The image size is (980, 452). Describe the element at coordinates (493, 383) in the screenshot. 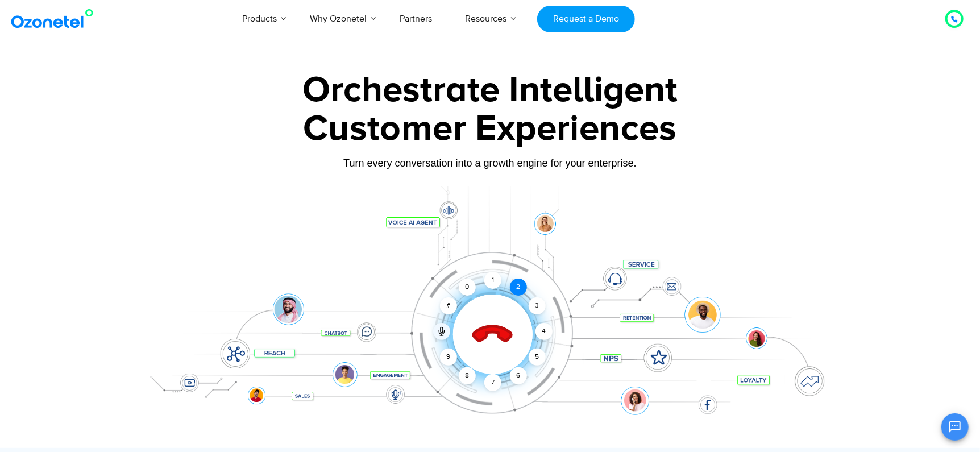

I see `div: 7` at that location.